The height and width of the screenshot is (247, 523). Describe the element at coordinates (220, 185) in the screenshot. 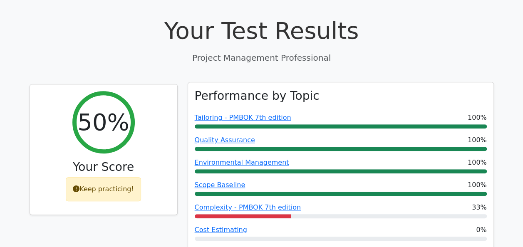

I see `a: Scope Baseline` at that location.